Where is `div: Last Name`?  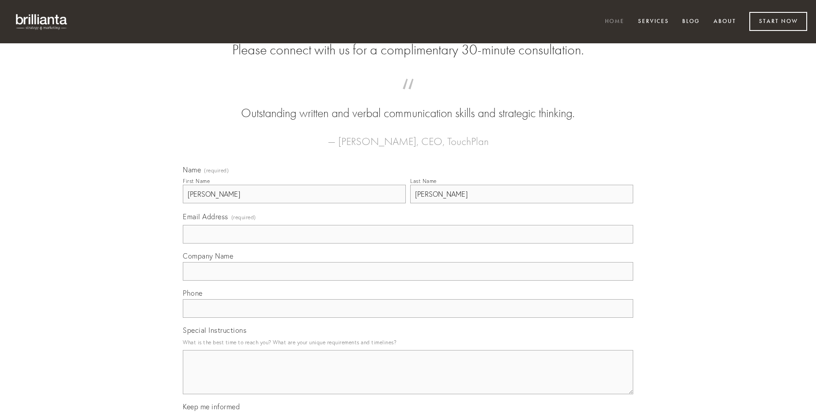 div: Last Name is located at coordinates (424, 181).